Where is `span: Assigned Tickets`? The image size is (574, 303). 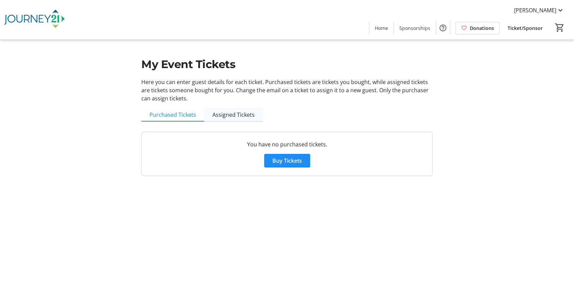 span: Assigned Tickets is located at coordinates (233, 115).